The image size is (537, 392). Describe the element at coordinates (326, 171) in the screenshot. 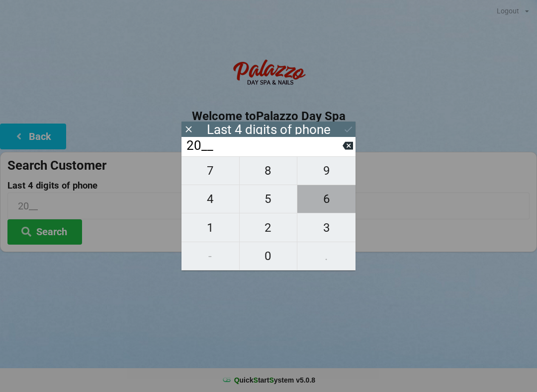

I see `button: 9` at that location.